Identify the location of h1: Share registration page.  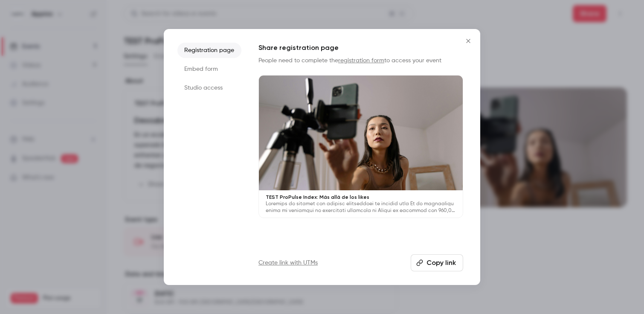
(361, 48).